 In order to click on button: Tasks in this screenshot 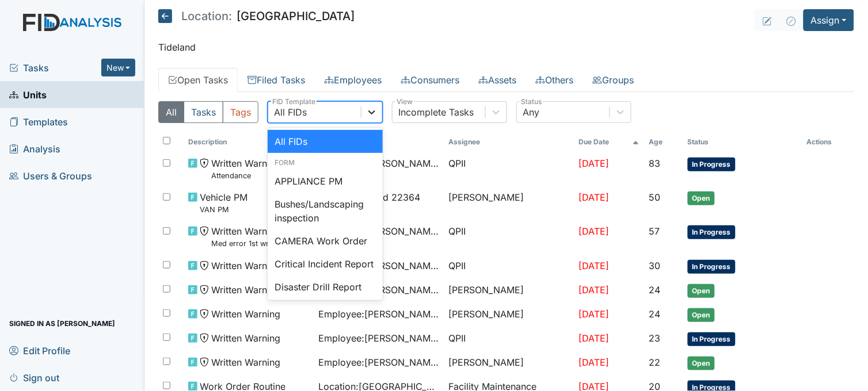, I will do `click(204, 112)`.